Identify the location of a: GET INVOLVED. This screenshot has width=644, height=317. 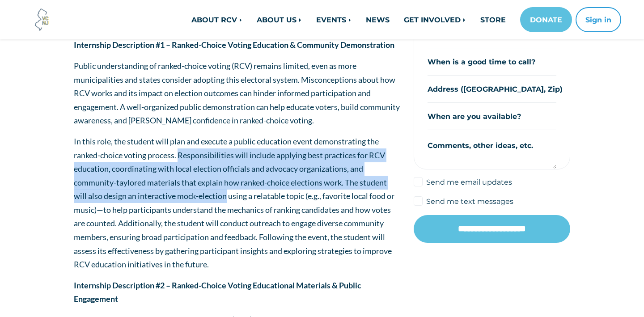
(435, 20).